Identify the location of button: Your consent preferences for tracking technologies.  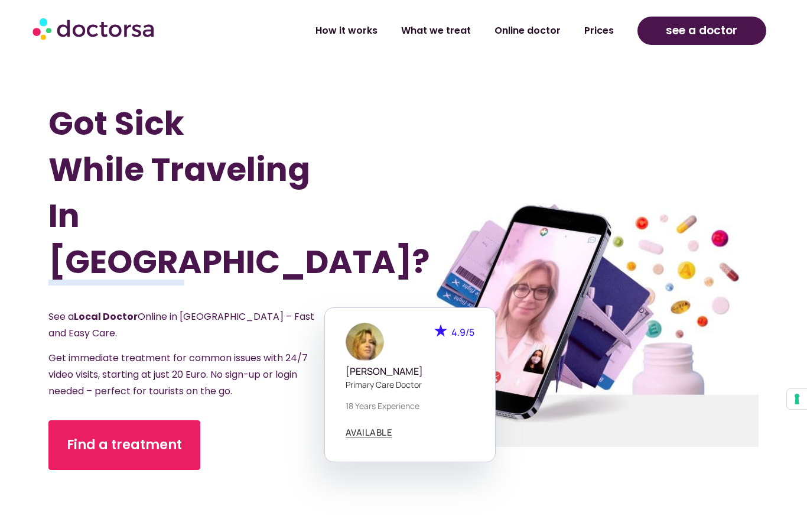
(796, 399).